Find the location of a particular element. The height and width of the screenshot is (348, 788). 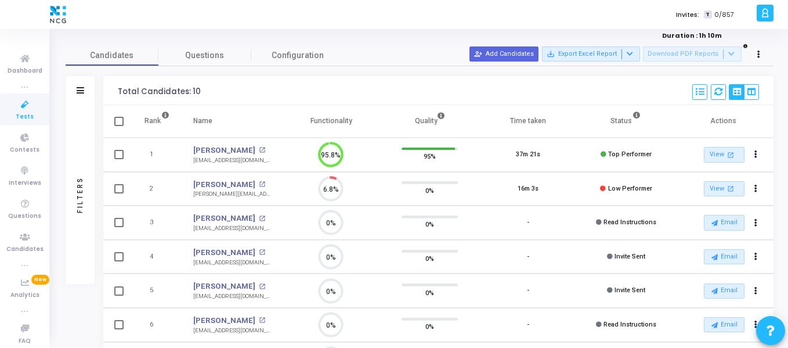

div: Time taken is located at coordinates (528, 121).